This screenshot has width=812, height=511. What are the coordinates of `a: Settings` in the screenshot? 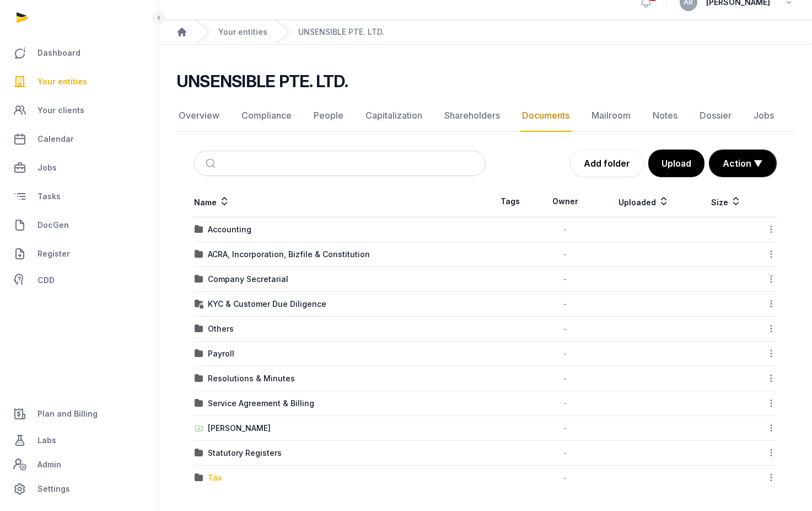 It's located at (79, 489).